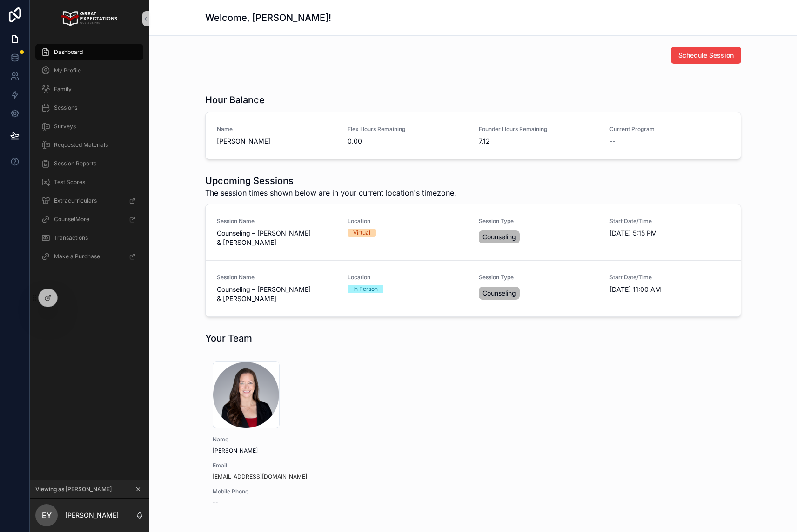  What do you see at coordinates (65, 126) in the screenshot?
I see `span: Surveys` at bounding box center [65, 126].